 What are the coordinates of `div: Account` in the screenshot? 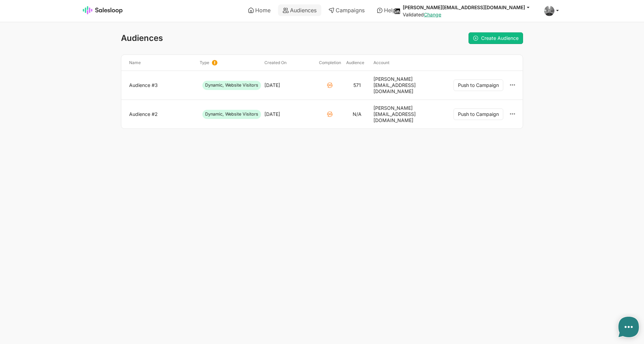 It's located at (403, 63).